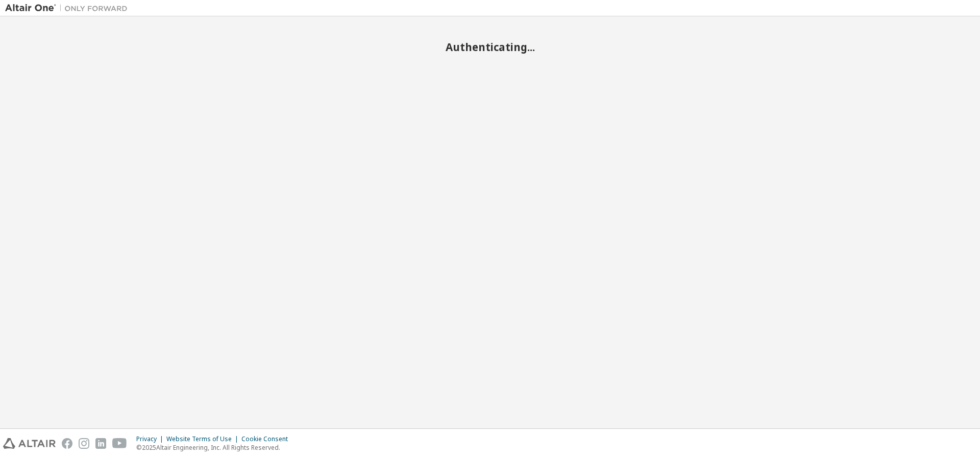 Image resolution: width=980 pixels, height=458 pixels. What do you see at coordinates (119, 443) in the screenshot?
I see `img: youtube.svg` at bounding box center [119, 443].